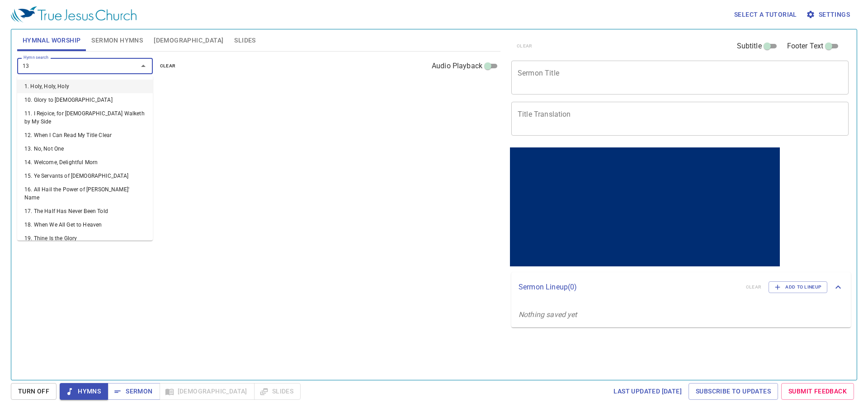  What do you see at coordinates (74, 14) in the screenshot?
I see `img: True Jesus Church` at bounding box center [74, 14].